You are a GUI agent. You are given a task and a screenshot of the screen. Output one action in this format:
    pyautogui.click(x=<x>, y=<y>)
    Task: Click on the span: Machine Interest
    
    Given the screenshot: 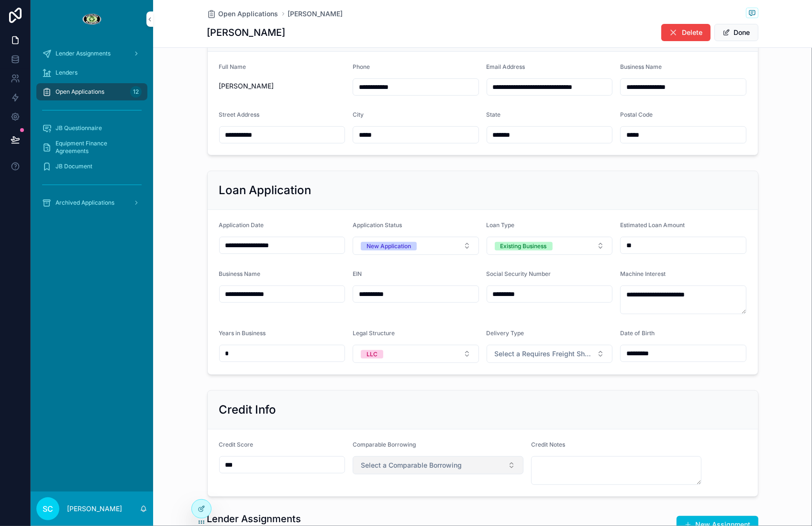 What is the action you would take?
    pyautogui.click(x=643, y=274)
    